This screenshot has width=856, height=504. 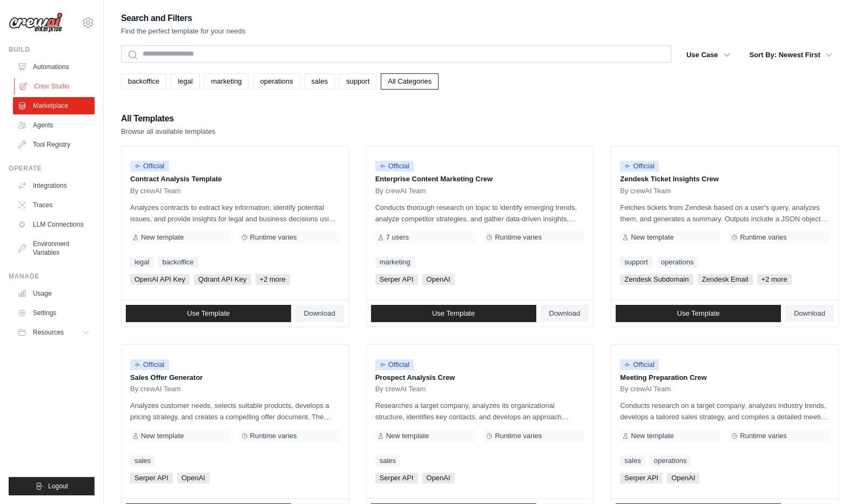 What do you see at coordinates (141, 262) in the screenshot?
I see `a: legal` at bounding box center [141, 262].